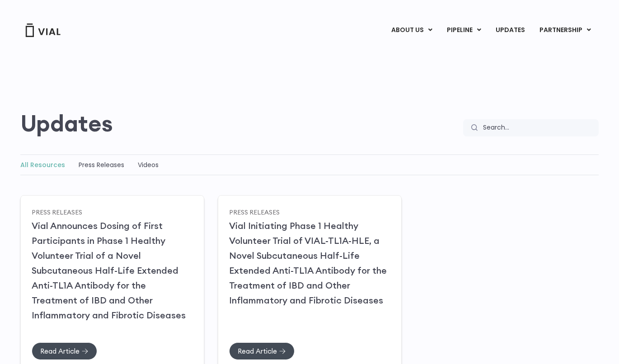 The image size is (619, 364). What do you see at coordinates (412, 30) in the screenshot?
I see `a: ABOUT USMenu Toggle` at bounding box center [412, 30].